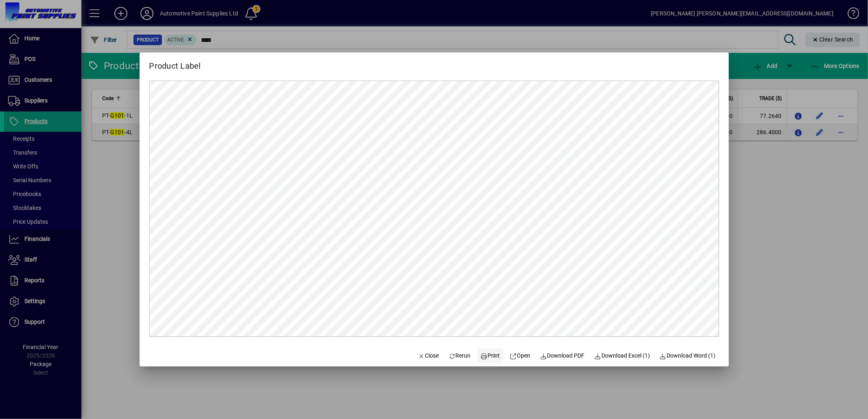  Describe the element at coordinates (687, 356) in the screenshot. I see `button: Download Word (1)` at that location.